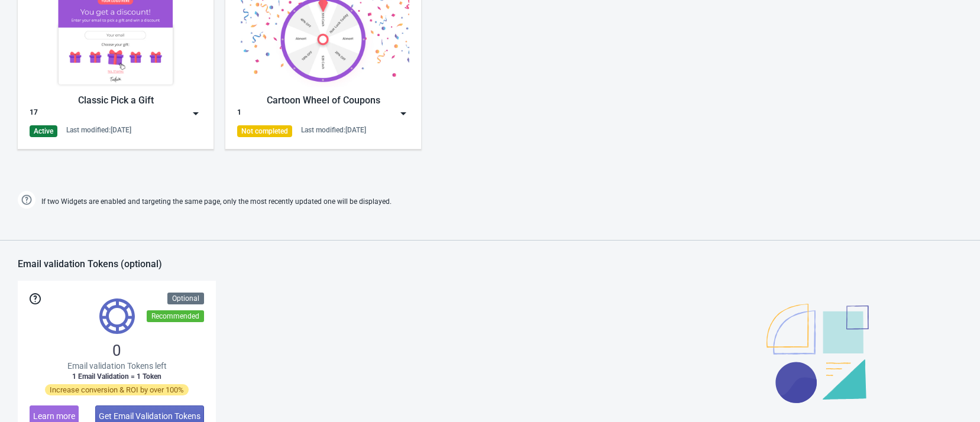 This screenshot has width=980, height=422. What do you see at coordinates (185, 298) in the screenshot?
I see `div: Optional` at bounding box center [185, 298].